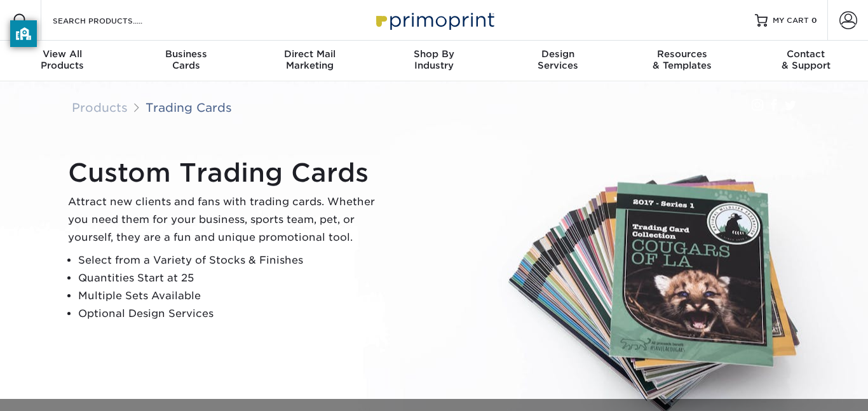 The height and width of the screenshot is (411, 868). What do you see at coordinates (805, 54) in the screenshot?
I see `span: Contact` at bounding box center [805, 54].